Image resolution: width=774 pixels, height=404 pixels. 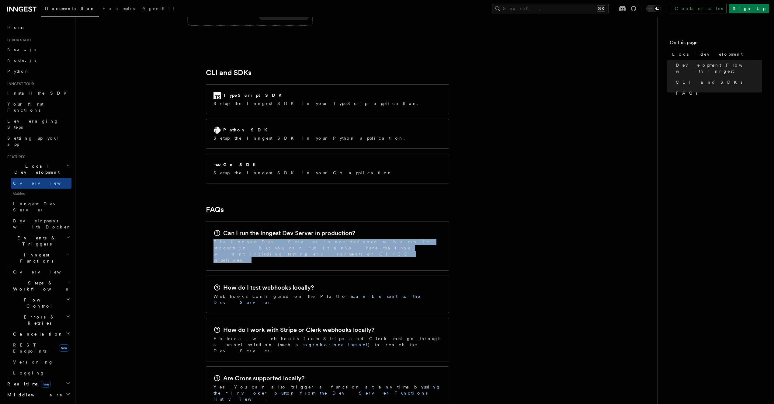 I want to click on span: Cancellation, so click(x=37, y=334).